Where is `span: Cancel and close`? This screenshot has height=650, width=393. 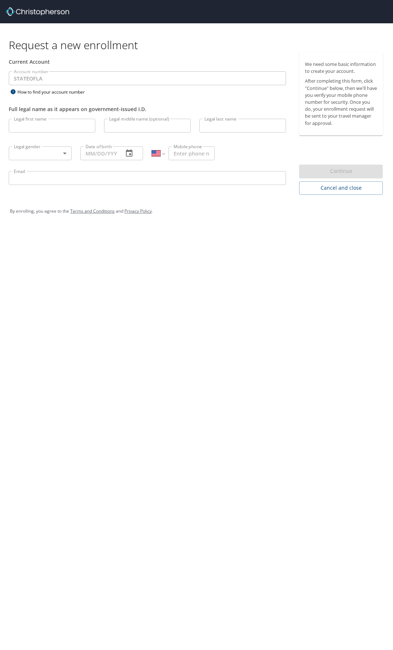 span: Cancel and close is located at coordinates (341, 188).